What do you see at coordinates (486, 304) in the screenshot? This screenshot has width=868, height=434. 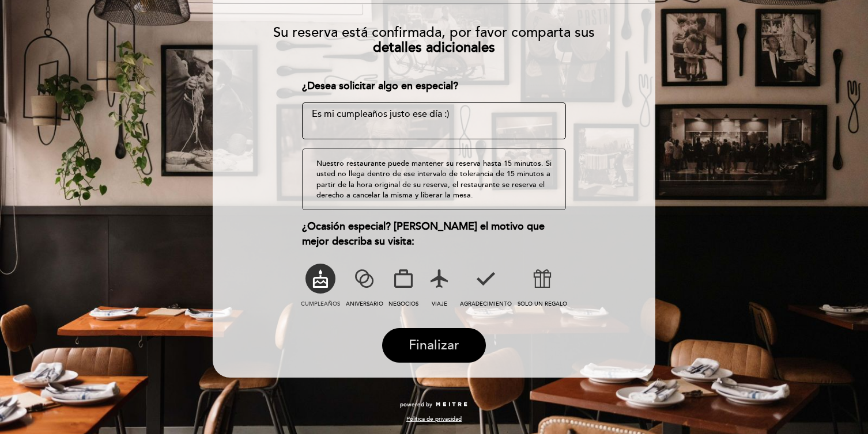 I see `span: AGRADECIMIENTO` at bounding box center [486, 304].